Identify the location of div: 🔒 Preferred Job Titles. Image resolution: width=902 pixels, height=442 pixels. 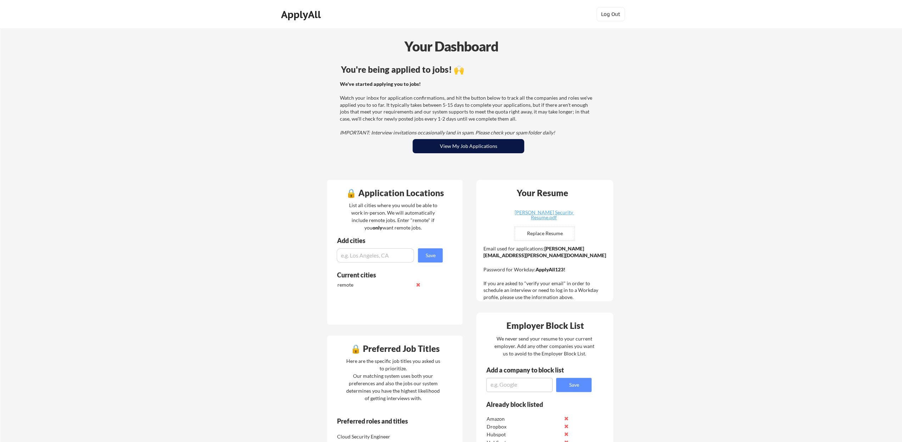
(395, 348).